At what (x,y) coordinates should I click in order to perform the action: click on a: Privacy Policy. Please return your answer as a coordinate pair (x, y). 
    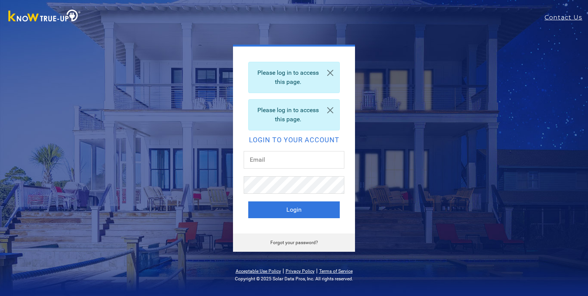
    Looking at the image, I should click on (300, 271).